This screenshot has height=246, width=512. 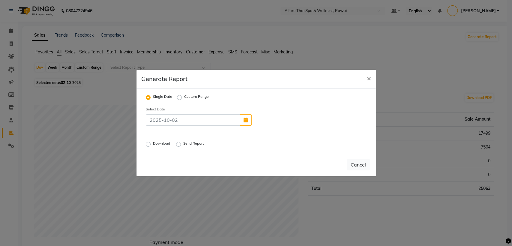 I want to click on label: Send Report, so click(x=194, y=144).